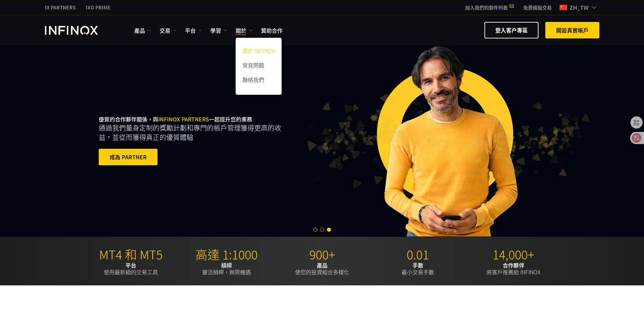  What do you see at coordinates (226, 269) in the screenshot?
I see `p: 靈活槓桿，無限機遇` at bounding box center [226, 269].